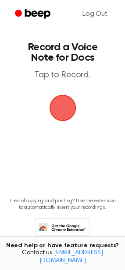  I want to click on p: Tired of copying and pasting? Use the extension to automatically insert your recordings., so click(62, 205).